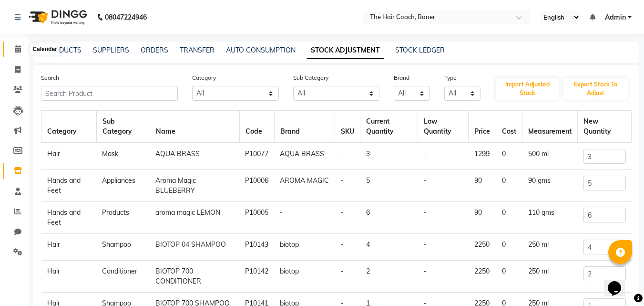  I want to click on th: Measurement, so click(550, 127).